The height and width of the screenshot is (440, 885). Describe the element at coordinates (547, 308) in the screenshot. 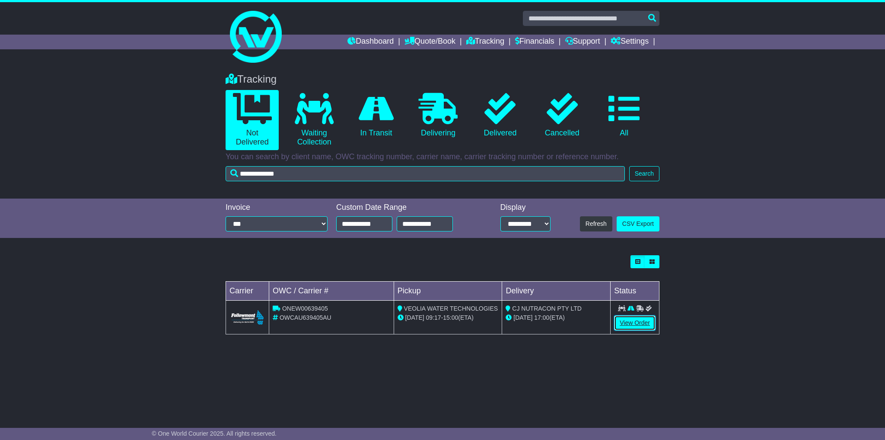

I see `span: CJ NUTRACON PTY LTD` at that location.